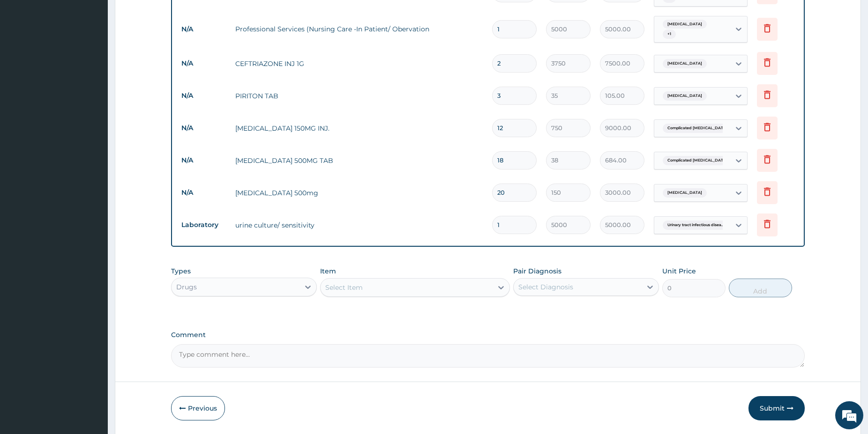 This screenshot has width=868, height=434. I want to click on label: Unit Price, so click(680, 271).